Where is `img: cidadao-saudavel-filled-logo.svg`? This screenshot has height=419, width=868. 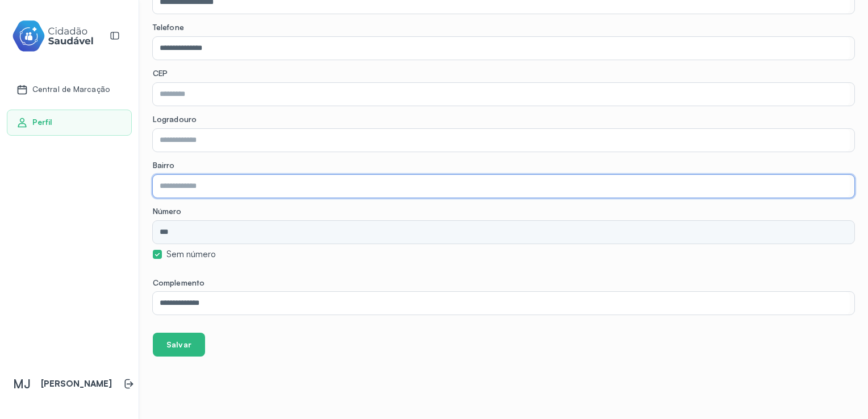 img: cidadao-saudavel-filled-logo.svg is located at coordinates (53, 35).